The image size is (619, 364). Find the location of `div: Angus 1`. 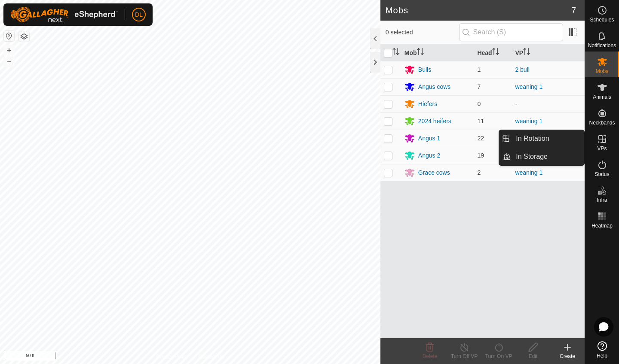

div: Angus 1 is located at coordinates (429, 138).